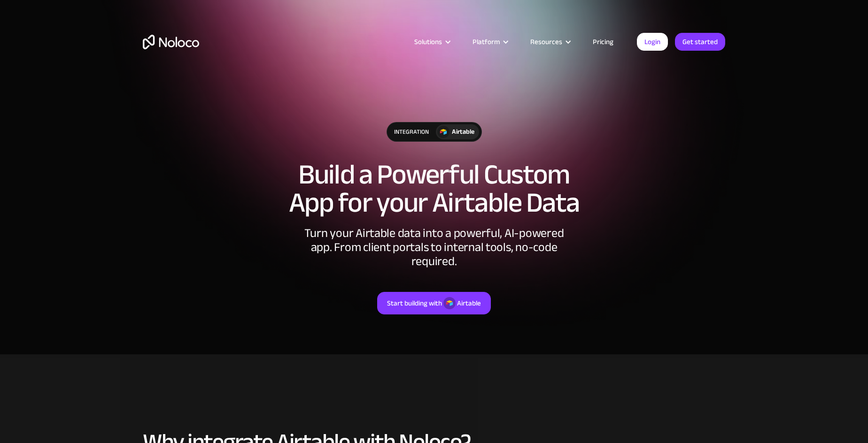 The width and height of the screenshot is (868, 443). What do you see at coordinates (699, 42) in the screenshot?
I see `a: Get started` at bounding box center [699, 42].